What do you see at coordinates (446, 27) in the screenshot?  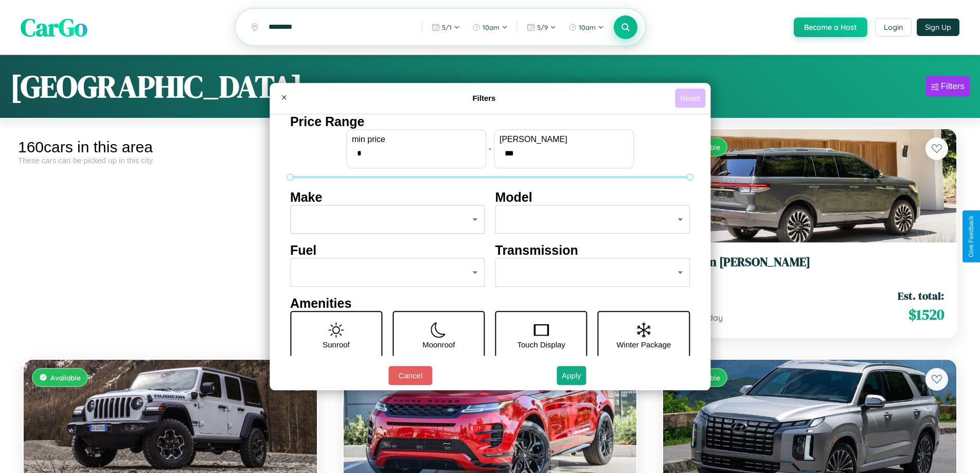 I see `span: 5 / 1` at bounding box center [446, 27].